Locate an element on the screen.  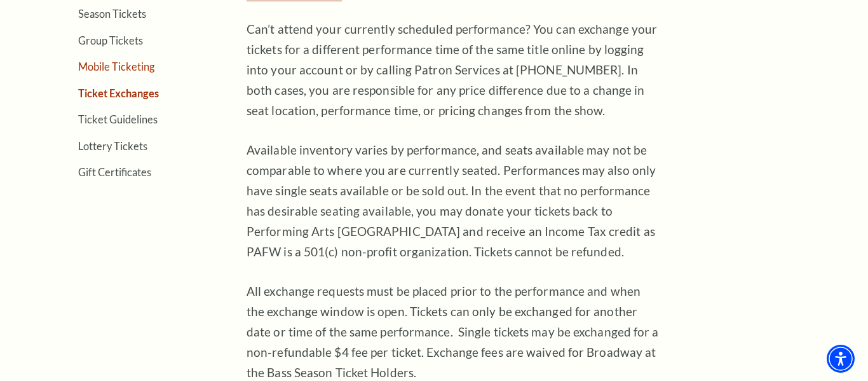
a: Lottery Tickets is located at coordinates (113, 146).